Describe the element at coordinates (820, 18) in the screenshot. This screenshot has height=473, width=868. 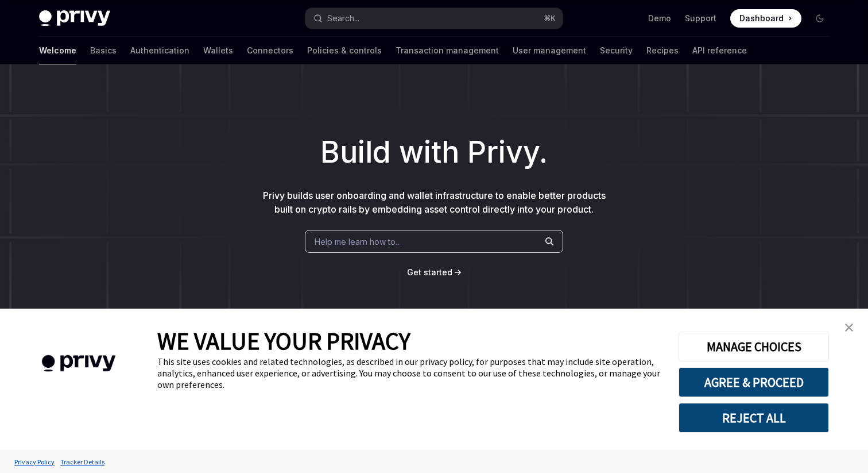
I see `button: Toggle dark mode` at that location.